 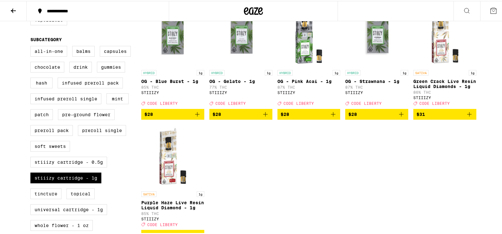 I want to click on label: Drink, so click(x=80, y=66).